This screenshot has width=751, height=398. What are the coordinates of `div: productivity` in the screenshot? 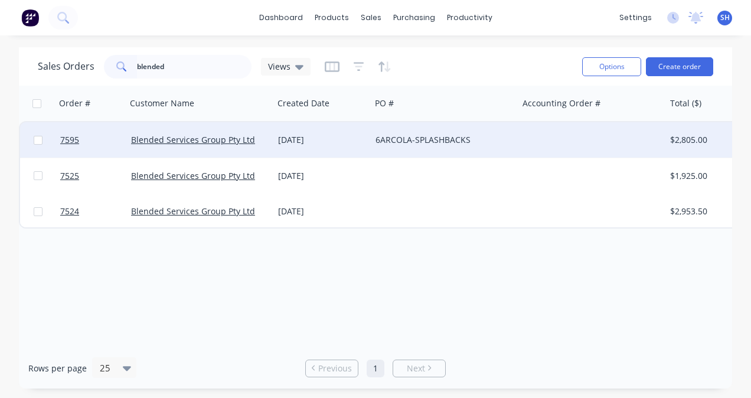 It's located at (469, 18).